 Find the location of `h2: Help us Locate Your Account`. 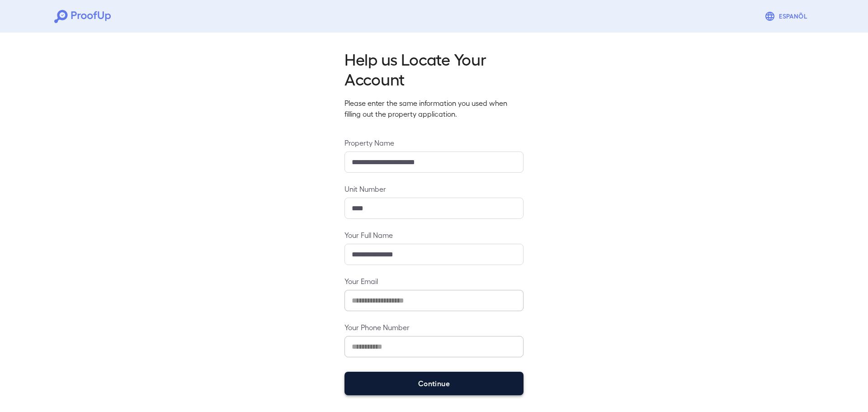

h2: Help us Locate Your Account is located at coordinates (434, 69).